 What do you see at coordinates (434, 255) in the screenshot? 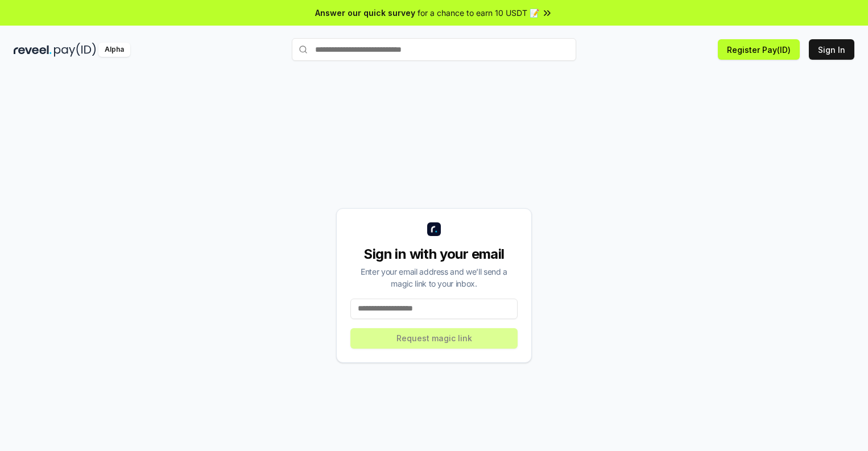
I see `div: Sign in with your email` at bounding box center [434, 255].